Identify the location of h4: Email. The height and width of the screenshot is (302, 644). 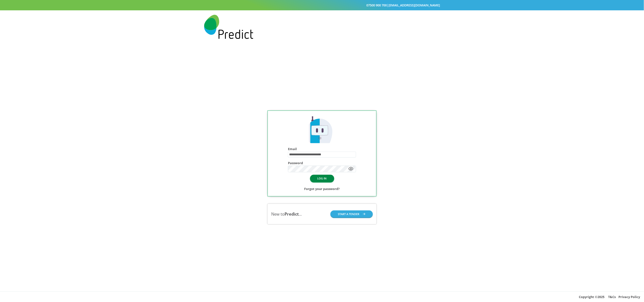
(322, 149).